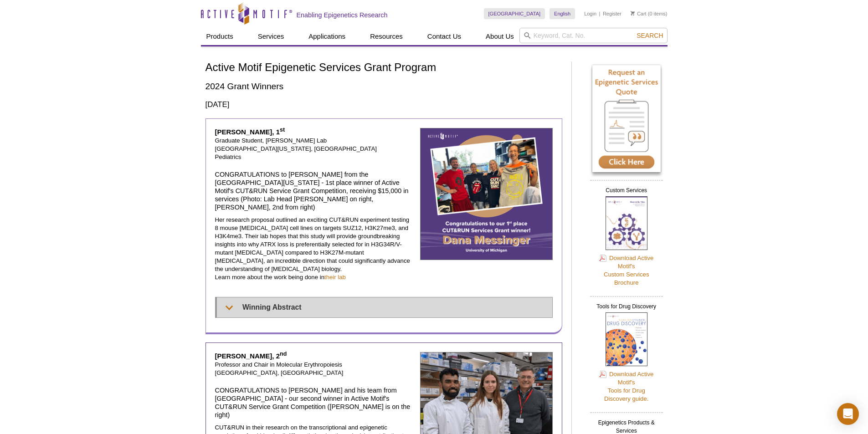  Describe the element at coordinates (590, 14) in the screenshot. I see `a: Login` at that location.